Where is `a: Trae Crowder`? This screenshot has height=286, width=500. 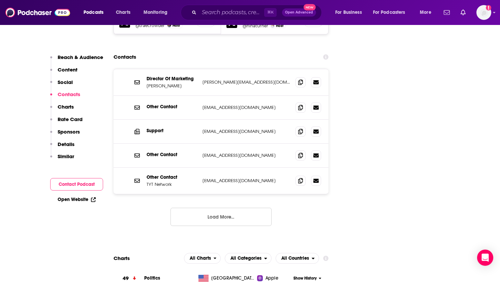
a: Trae Crowder is located at coordinates (169, 25).